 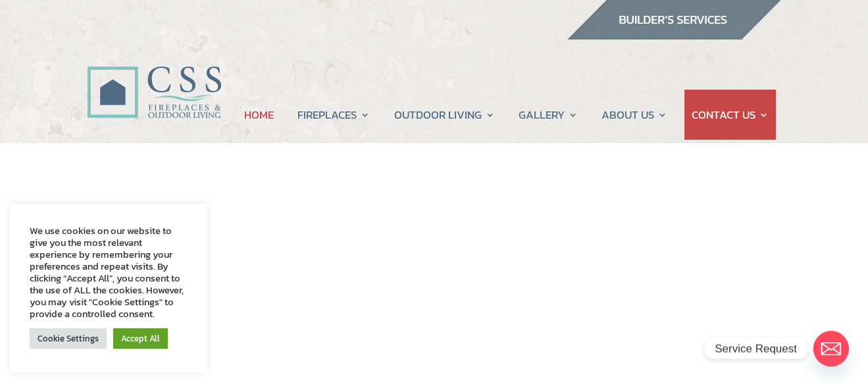 What do you see at coordinates (68, 338) in the screenshot?
I see `a: Cookie Settings` at bounding box center [68, 338].